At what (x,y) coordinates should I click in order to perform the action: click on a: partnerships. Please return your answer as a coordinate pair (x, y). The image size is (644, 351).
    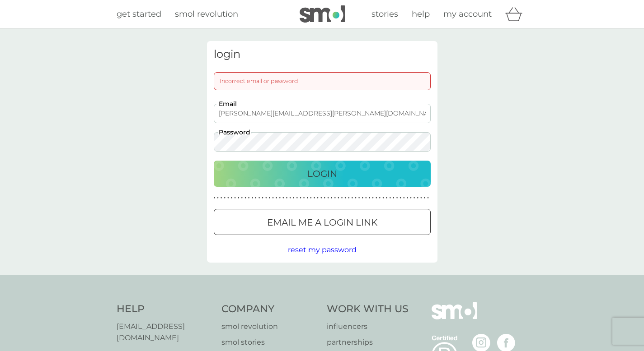
    Looking at the image, I should click on (367, 342).